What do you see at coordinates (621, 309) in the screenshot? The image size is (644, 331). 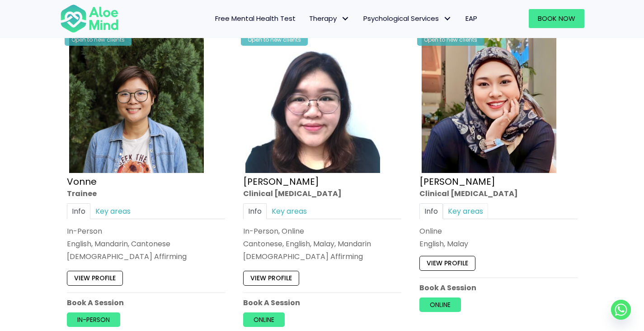 I see `a: Whatsapp` at bounding box center [621, 309].